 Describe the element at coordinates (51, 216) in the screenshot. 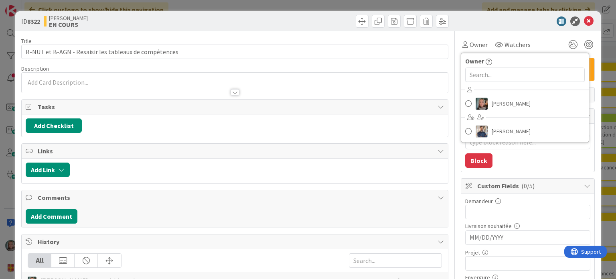

I see `button: Add Comment` at that location.